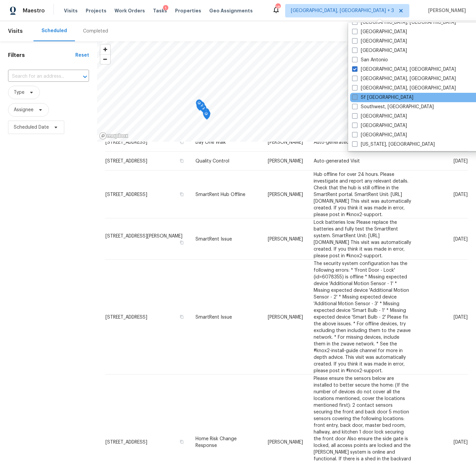  I want to click on span: Properties, so click(188, 11).